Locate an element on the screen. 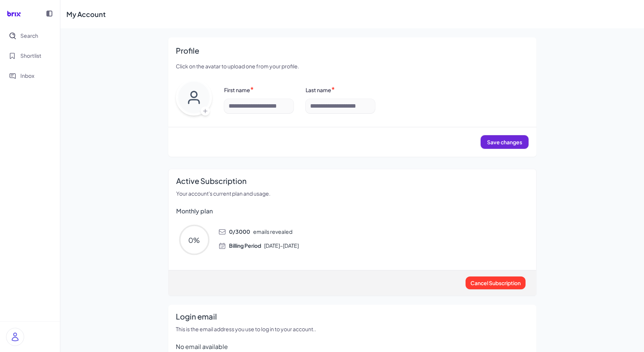 The width and height of the screenshot is (644, 352). h2: Active Subscription is located at coordinates (352, 181).